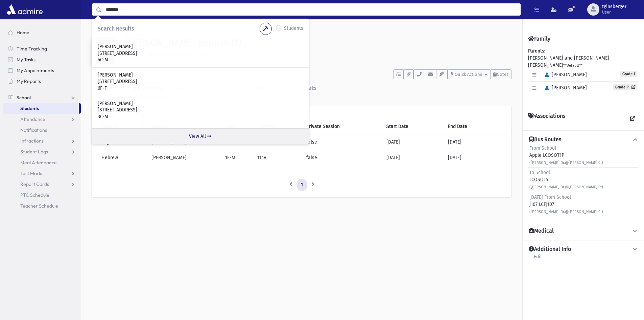 The height and width of the screenshot is (320, 644). What do you see at coordinates (539, 39) in the screenshot?
I see `h4: Family` at bounding box center [539, 39].